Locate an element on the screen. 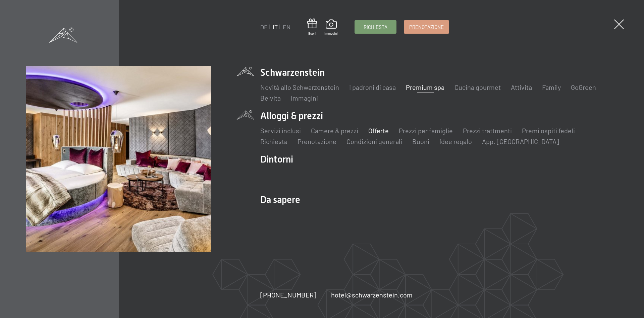  a: Prezzi trattmenti is located at coordinates (488, 131).